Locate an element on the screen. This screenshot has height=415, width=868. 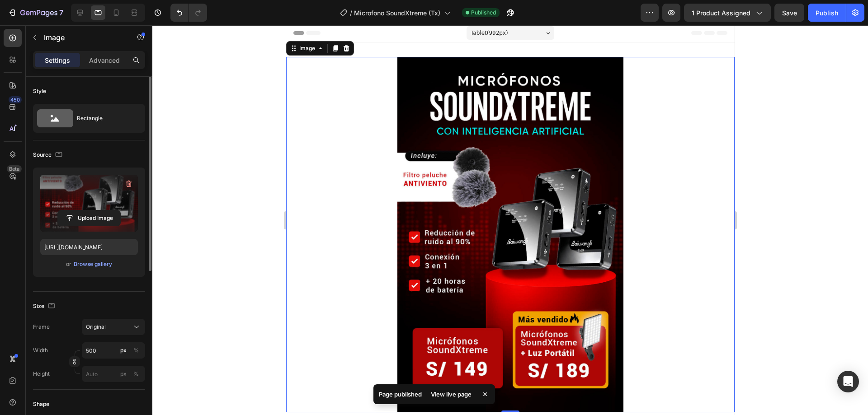
div: Image is located at coordinates (21, 23).